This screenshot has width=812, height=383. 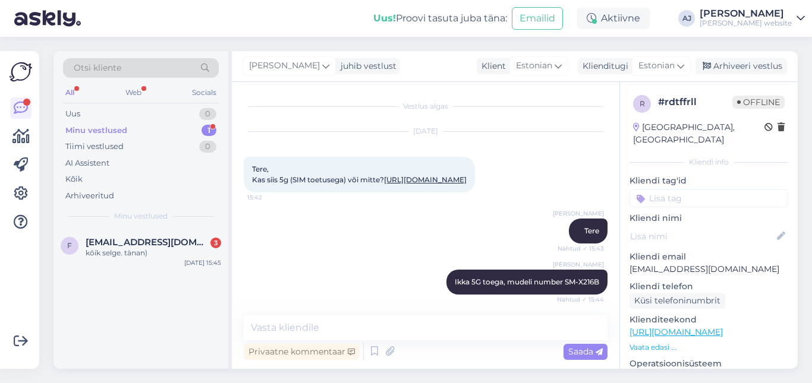 What do you see at coordinates (96, 131) in the screenshot?
I see `div: Minu vestlused` at bounding box center [96, 131].